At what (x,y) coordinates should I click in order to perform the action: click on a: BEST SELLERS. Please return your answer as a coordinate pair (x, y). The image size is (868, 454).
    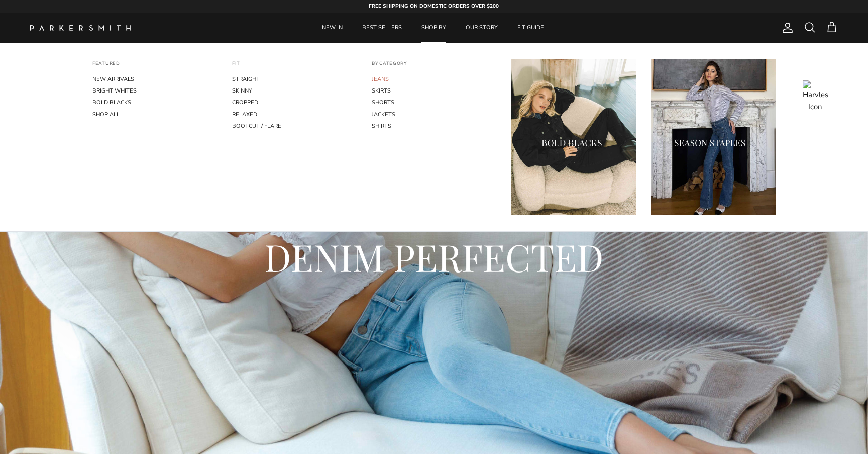
    Looking at the image, I should click on (382, 27).